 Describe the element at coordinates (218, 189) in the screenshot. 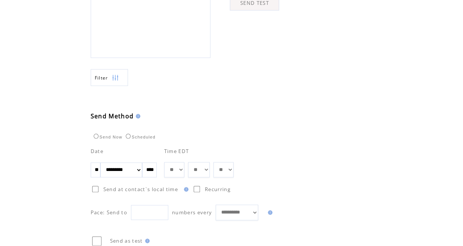

I see `span: Recurring` at that location.